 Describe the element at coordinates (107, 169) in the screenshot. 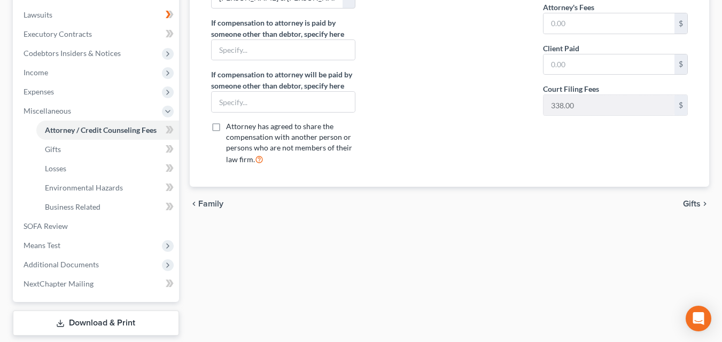

I see `a: Losses` at that location.